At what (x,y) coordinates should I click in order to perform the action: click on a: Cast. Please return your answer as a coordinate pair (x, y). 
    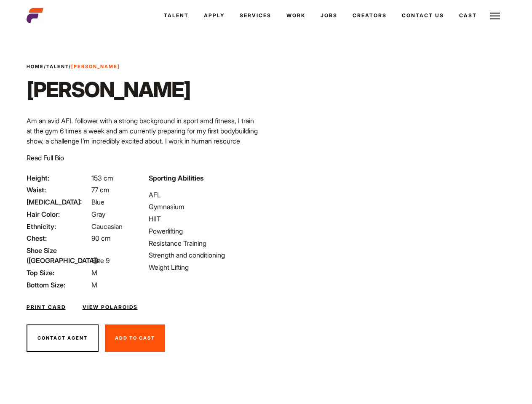
    Looking at the image, I should click on (468, 16).